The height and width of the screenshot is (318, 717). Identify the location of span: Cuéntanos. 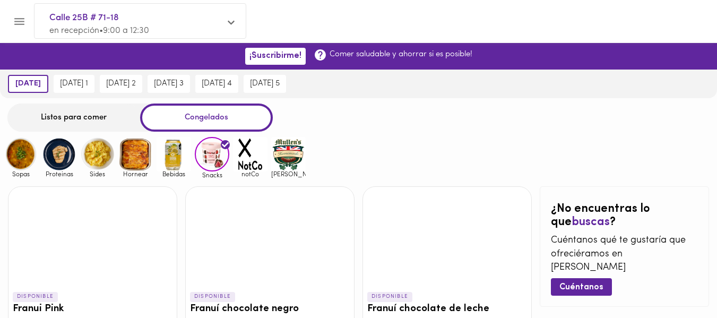
(581, 287).